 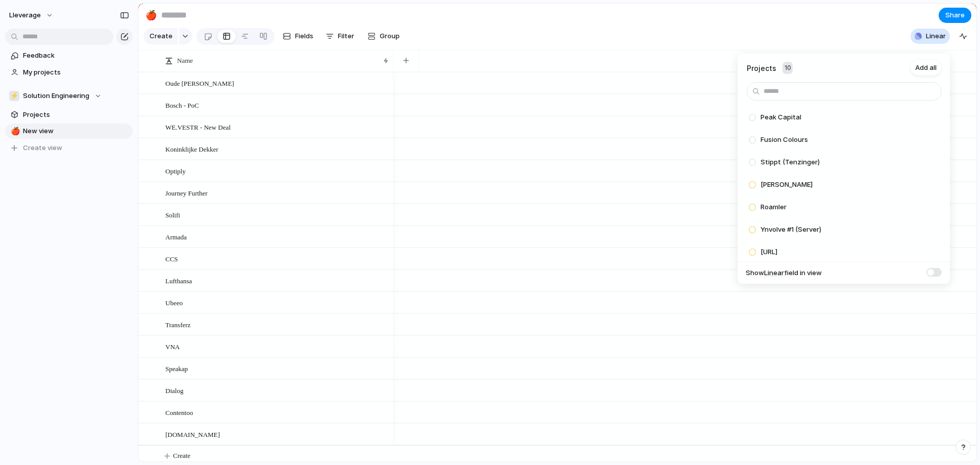 What do you see at coordinates (790, 162) in the screenshot?
I see `span: Stippt (Tenzinger)` at bounding box center [790, 162].